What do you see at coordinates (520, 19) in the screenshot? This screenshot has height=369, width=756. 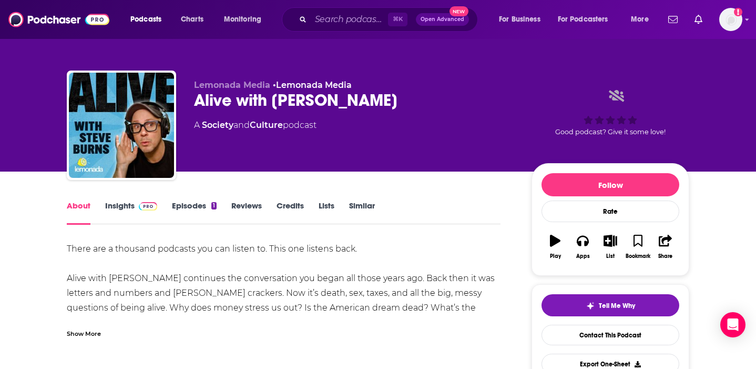 I see `span: For Business` at bounding box center [520, 19].